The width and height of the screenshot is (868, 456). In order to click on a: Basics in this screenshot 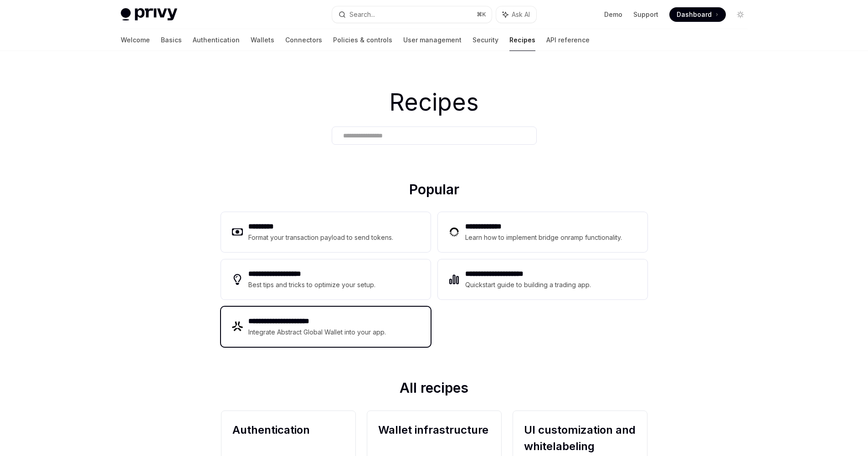, I will do `click(171, 40)`.